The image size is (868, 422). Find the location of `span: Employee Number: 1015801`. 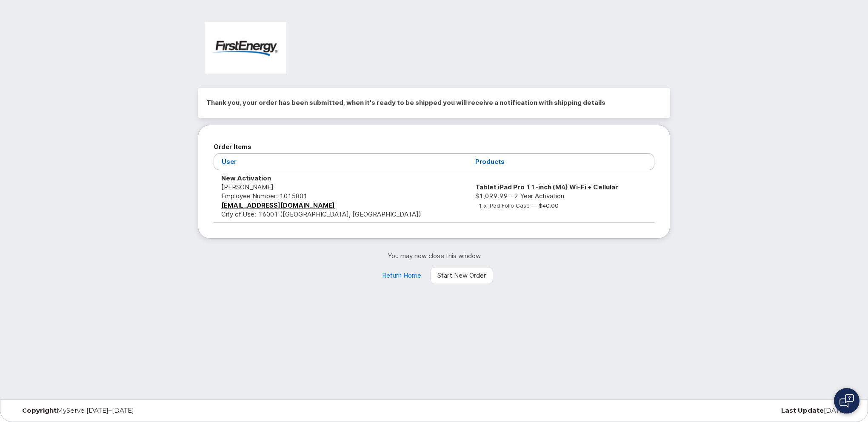

span: Employee Number: 1015801 is located at coordinates (264, 196).